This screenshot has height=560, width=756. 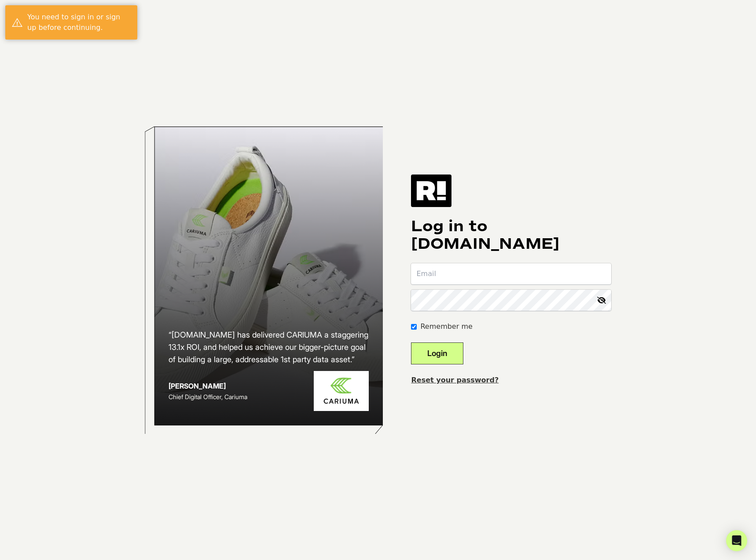 I want to click on div: You need to sign in or sign up before continuing., so click(x=79, y=22).